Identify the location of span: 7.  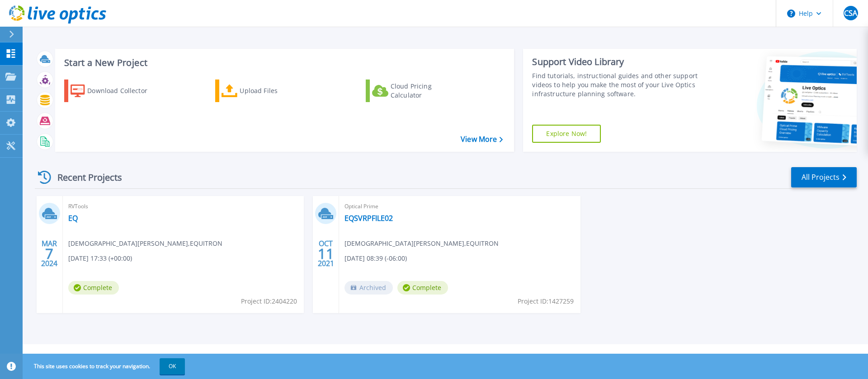
(49, 254).